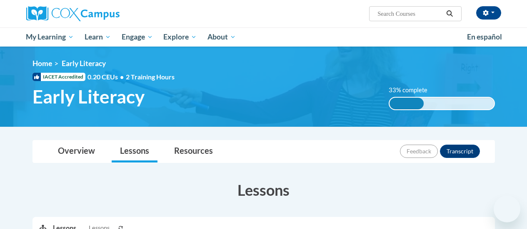  I want to click on span: About, so click(222, 37).